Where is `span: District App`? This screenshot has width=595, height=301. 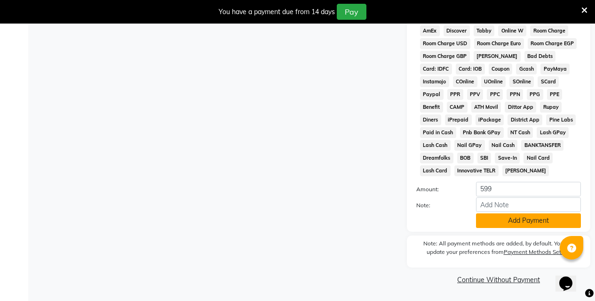 span: District App is located at coordinates (525, 119).